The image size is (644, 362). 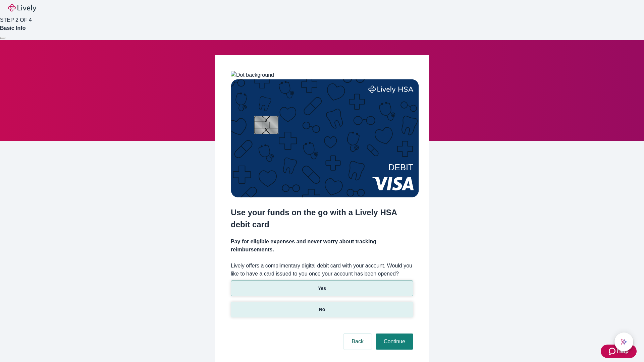 What do you see at coordinates (358, 342) in the screenshot?
I see `button: Back` at bounding box center [358, 342].